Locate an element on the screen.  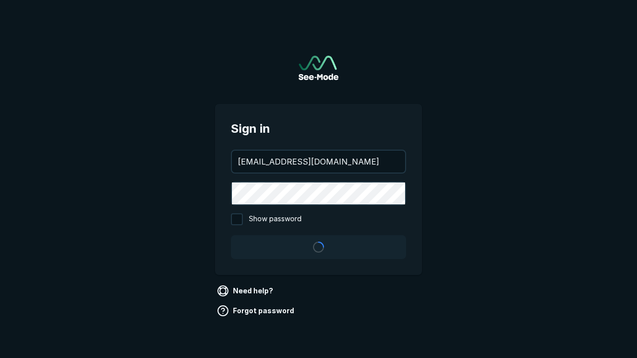
a: Go to sign in is located at coordinates (318, 68).